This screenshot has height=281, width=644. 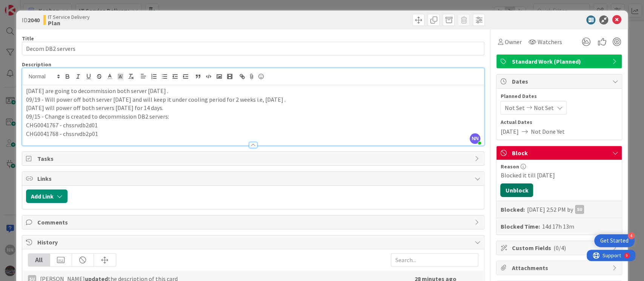 What do you see at coordinates (560, 268) in the screenshot?
I see `span: Attachments` at bounding box center [560, 268].